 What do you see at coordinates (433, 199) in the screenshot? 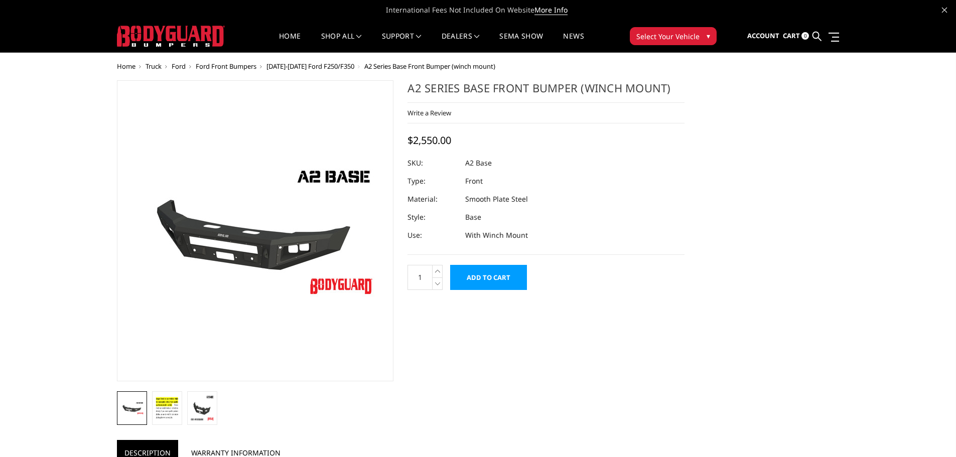
I see `dt: Material:` at bounding box center [433, 199].